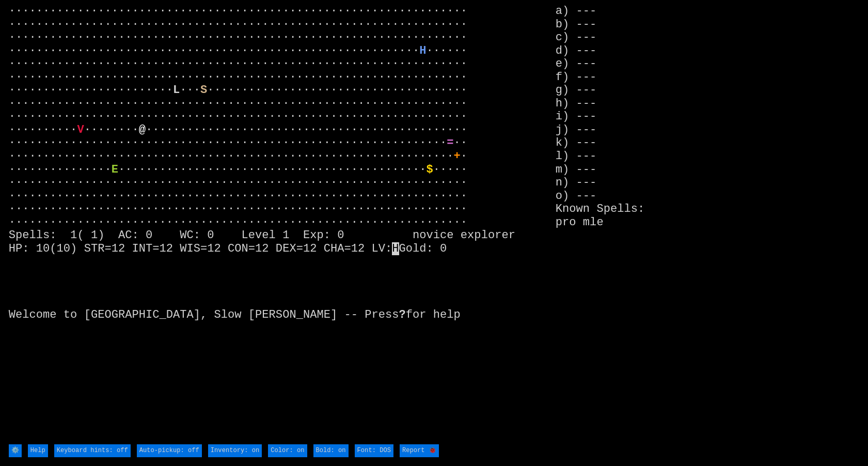  Describe the element at coordinates (80, 130) in the screenshot. I see `font: V` at that location.